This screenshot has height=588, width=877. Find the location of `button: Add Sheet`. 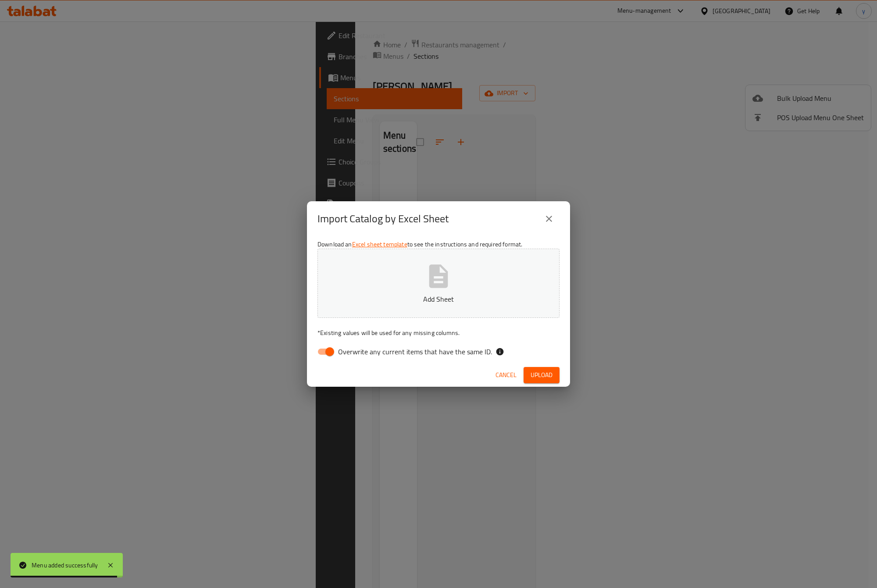

button: Add Sheet is located at coordinates (438, 284).